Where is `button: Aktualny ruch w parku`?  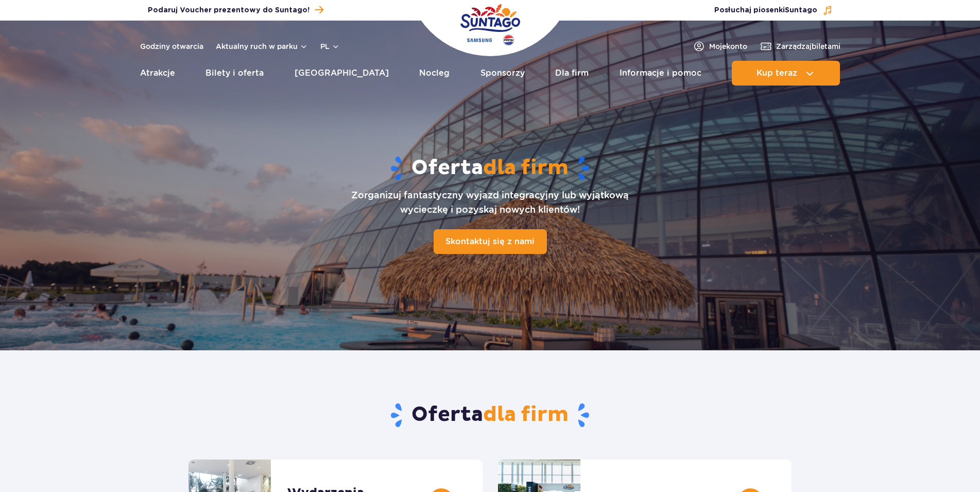 button: Aktualny ruch w parku is located at coordinates (261, 47).